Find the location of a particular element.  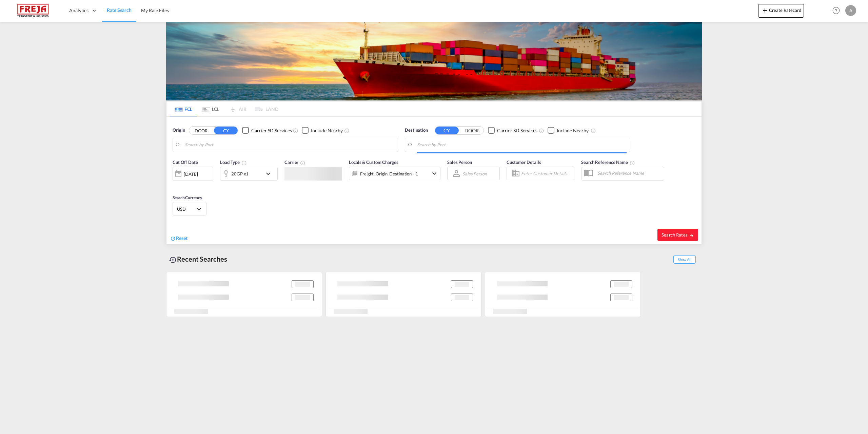

img: LCL+%26+FCL+BACKGROUND.png is located at coordinates (434, 61).